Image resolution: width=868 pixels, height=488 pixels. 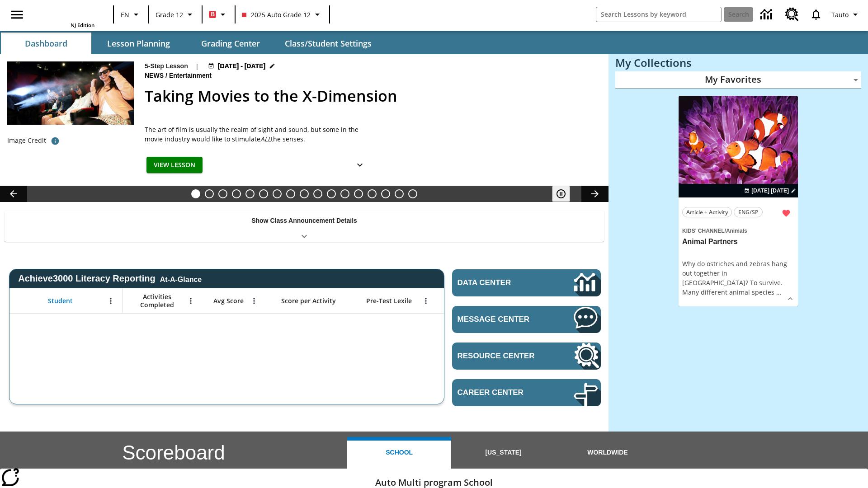 I want to click on div: Show Class Announcement Details, so click(x=304, y=226).